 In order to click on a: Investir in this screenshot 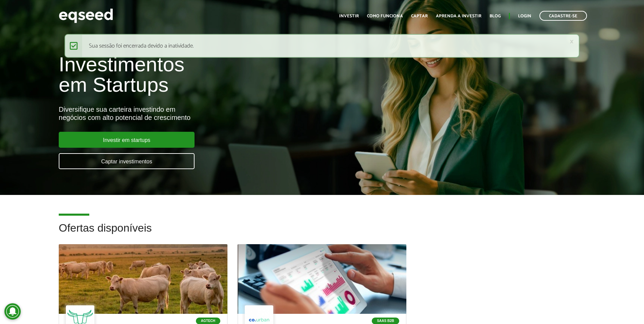, I will do `click(349, 16)`.